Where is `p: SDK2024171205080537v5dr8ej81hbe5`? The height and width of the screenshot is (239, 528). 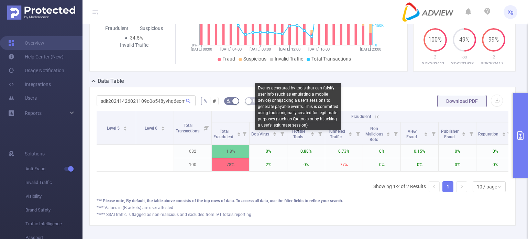
p: SDK2024171205080537v5dr8ej81hbe5 is located at coordinates (494, 64).